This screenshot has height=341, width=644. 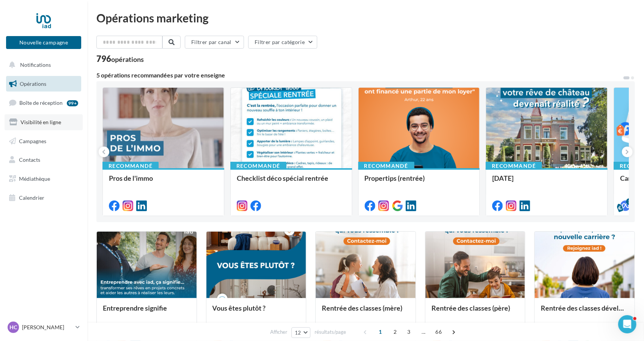 I want to click on span: Calendrier, so click(x=31, y=197).